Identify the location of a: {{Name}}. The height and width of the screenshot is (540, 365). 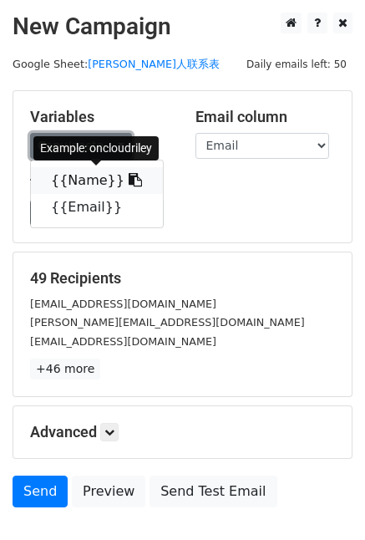
(97, 180).